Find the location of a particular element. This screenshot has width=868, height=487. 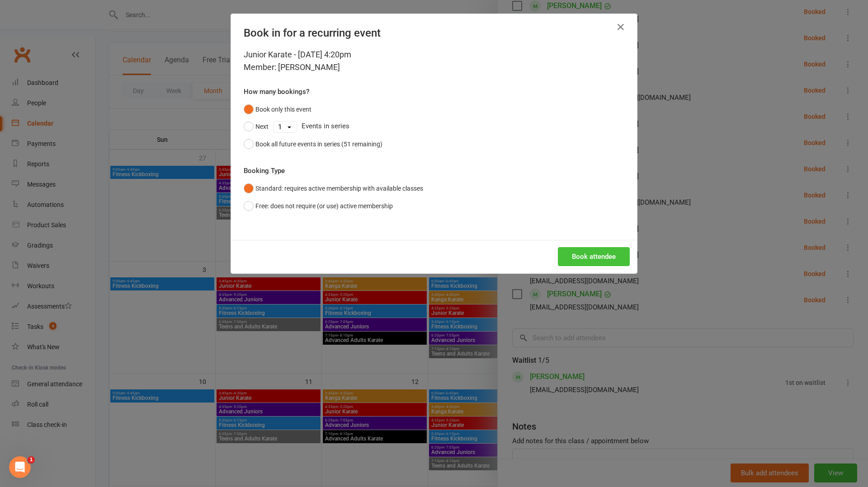

div: Events in series is located at coordinates (434, 126).